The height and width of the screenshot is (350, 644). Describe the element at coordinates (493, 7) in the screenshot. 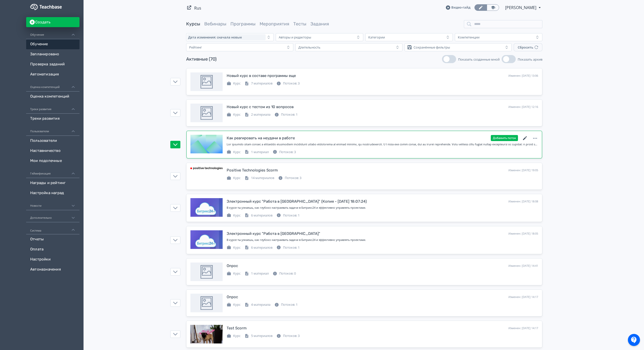

I see `a: Переключиться в режим ученика` at that location.